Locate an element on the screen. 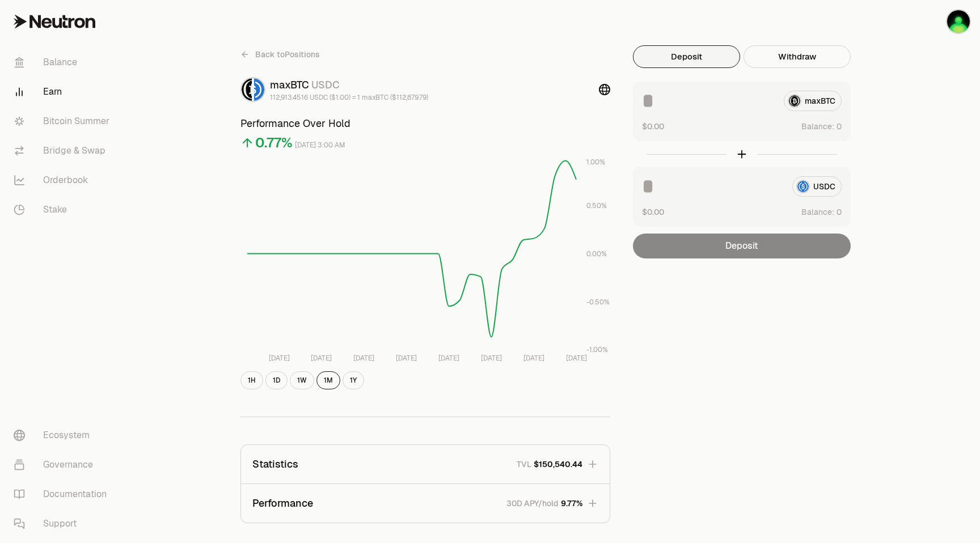 Image resolution: width=980 pixels, height=543 pixels. tspan: 0.50% is located at coordinates (597, 206).